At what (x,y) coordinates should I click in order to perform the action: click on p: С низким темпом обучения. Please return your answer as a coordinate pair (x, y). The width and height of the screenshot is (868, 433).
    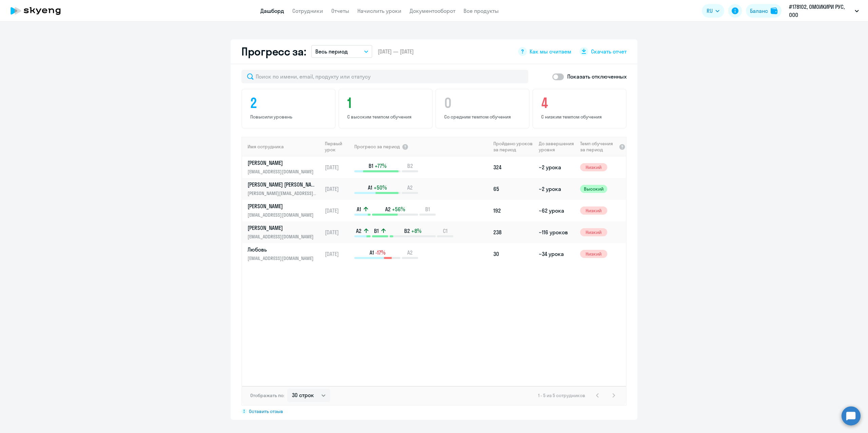
    Looking at the image, I should click on (580, 117).